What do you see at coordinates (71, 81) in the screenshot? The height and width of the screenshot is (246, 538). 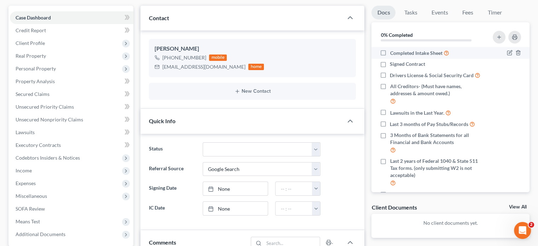 I see `a: Property Analysis` at bounding box center [71, 81].